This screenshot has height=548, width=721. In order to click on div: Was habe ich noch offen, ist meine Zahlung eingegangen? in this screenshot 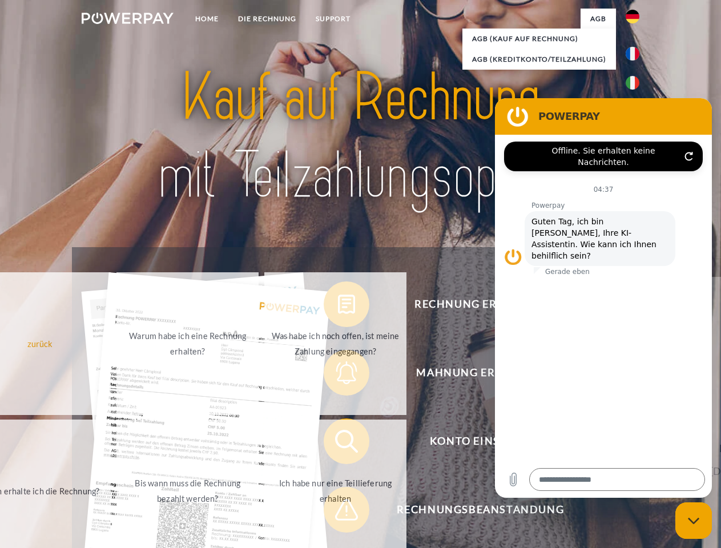, I will do `click(335, 344)`.